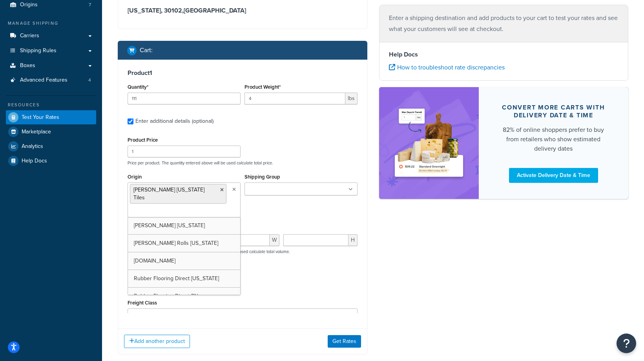 This screenshot has width=644, height=361. Describe the element at coordinates (51, 80) in the screenshot. I see `a: Advanced Features4` at that location.